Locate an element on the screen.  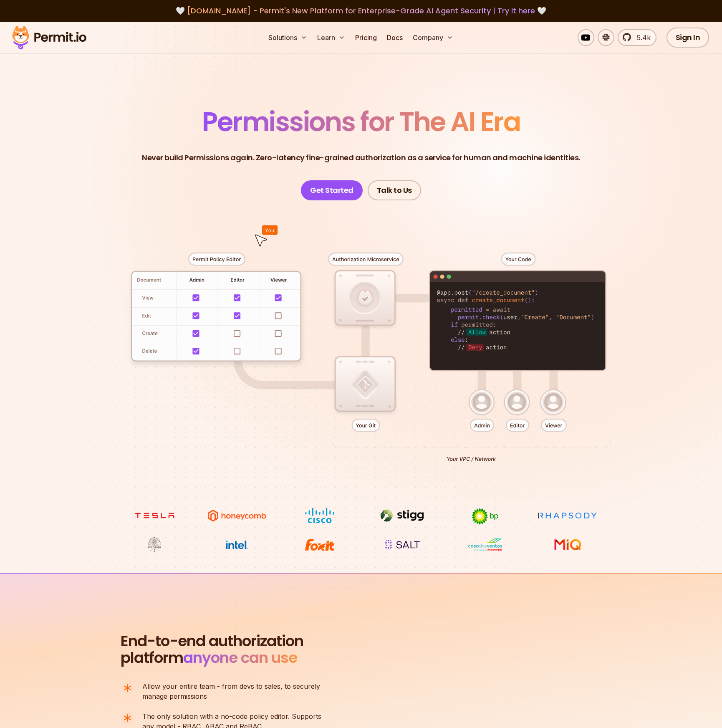
button: Solutions is located at coordinates (288, 38).